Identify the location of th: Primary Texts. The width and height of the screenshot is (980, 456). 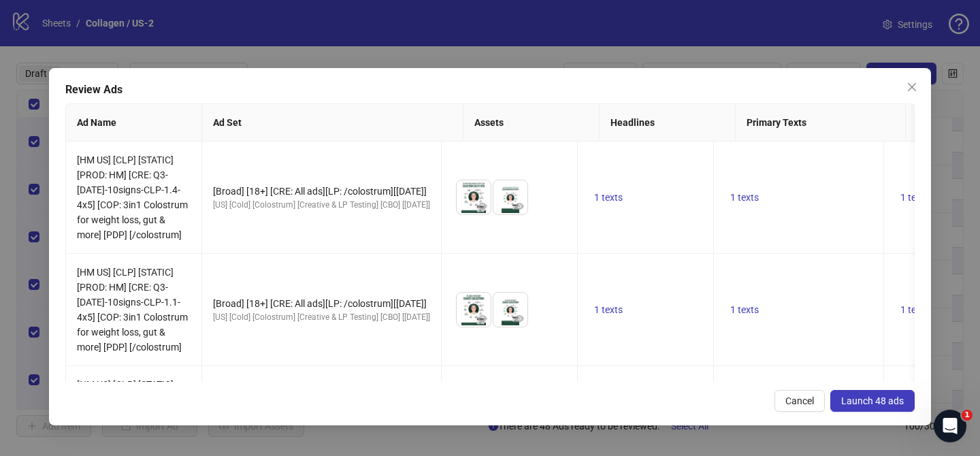
(821, 123).